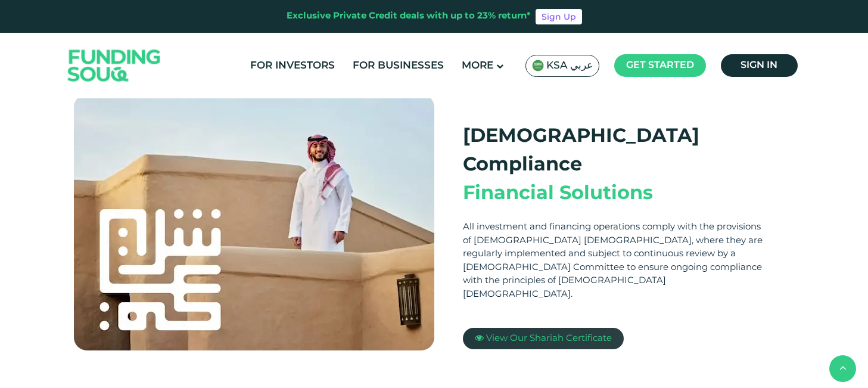 The width and height of the screenshot is (868, 388). I want to click on img: shariah-img, so click(254, 222).